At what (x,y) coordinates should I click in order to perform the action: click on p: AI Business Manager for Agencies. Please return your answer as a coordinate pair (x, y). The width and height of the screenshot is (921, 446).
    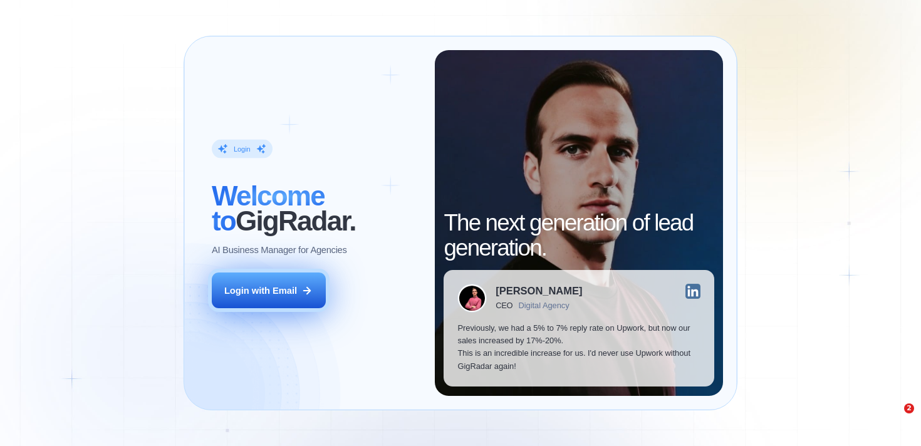
    Looking at the image, I should click on (280, 249).